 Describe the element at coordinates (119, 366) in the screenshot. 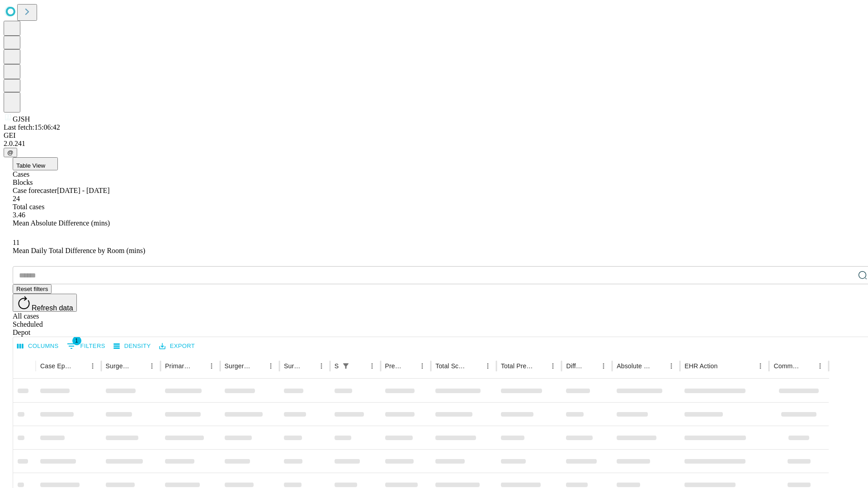

I see `div: Surgeon Name` at that location.